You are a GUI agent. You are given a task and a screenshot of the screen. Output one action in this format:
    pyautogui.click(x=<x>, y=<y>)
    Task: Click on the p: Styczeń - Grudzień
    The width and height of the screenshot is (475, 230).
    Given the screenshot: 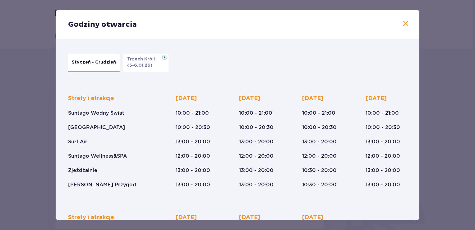 What is the action you would take?
    pyautogui.click(x=94, y=62)
    